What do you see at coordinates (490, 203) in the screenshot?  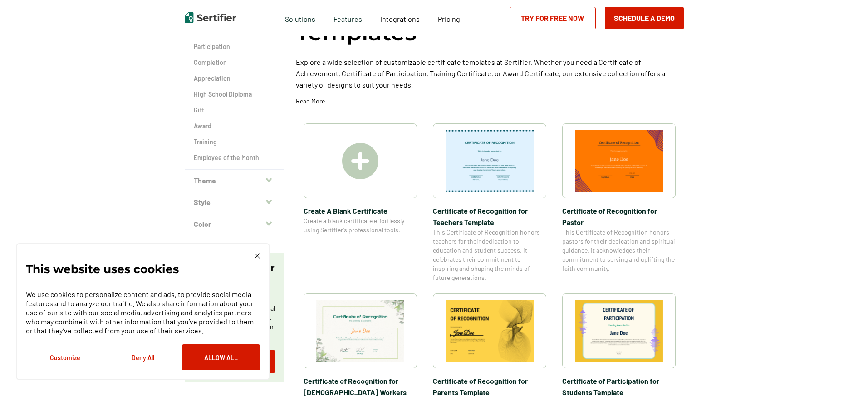 I see `a: Certificate of Recognition for Teachers TemplateCertificate of Recognition for Teachers TemplateT...` at bounding box center [490, 203].